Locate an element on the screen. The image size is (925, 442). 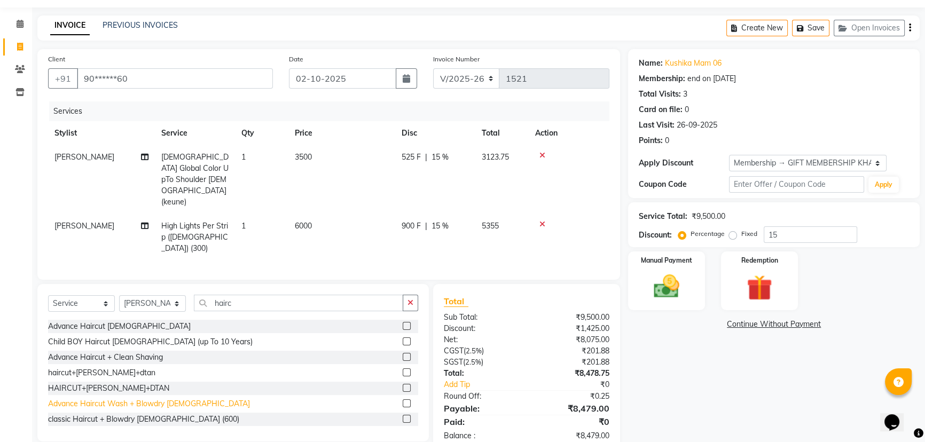
div: Round Off: is located at coordinates (481, 396).